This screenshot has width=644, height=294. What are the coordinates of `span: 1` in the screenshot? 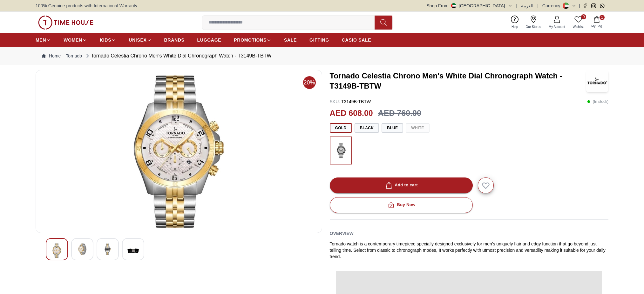 It's located at (602, 18).